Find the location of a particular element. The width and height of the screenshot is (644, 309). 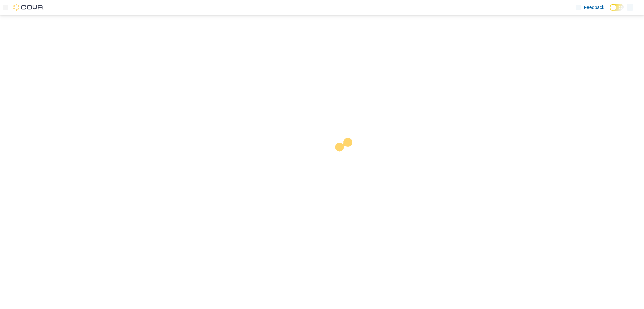

img: Cova is located at coordinates (29, 7).